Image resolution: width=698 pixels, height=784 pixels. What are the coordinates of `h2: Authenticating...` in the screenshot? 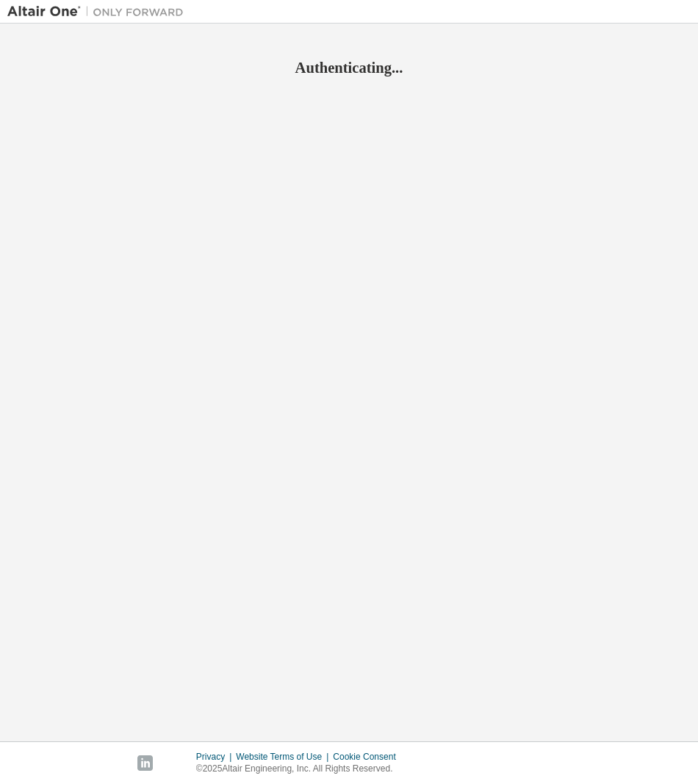 It's located at (349, 67).